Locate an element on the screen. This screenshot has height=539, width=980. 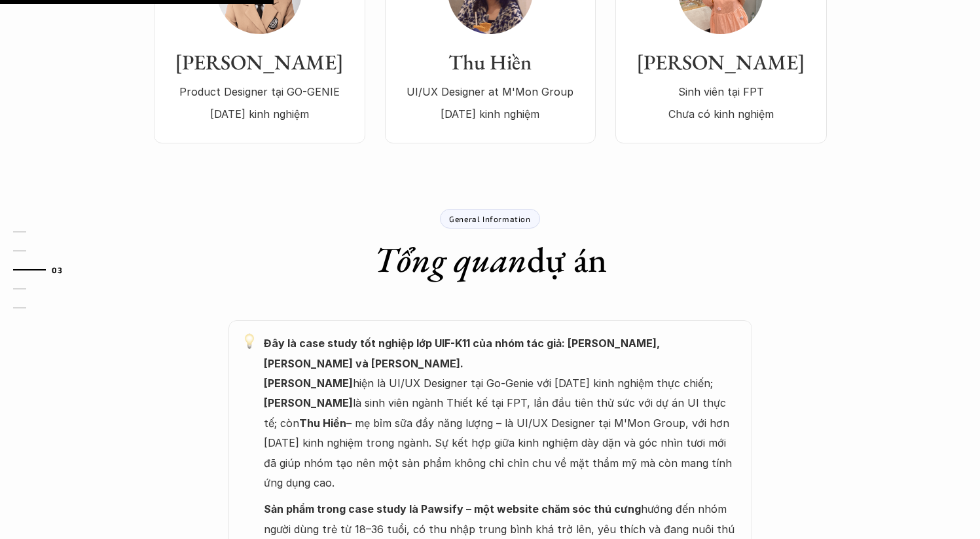
p: UI/UX Designer at M'Mon Group is located at coordinates (490, 92).